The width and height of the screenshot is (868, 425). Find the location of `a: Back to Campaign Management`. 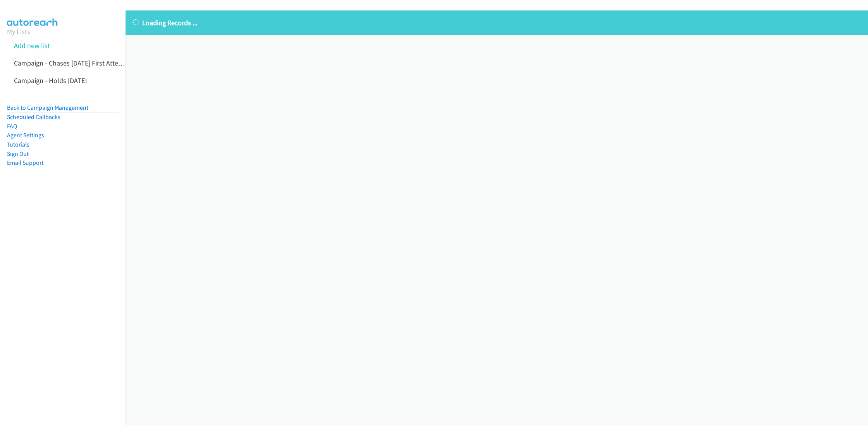

a: Back to Campaign Management is located at coordinates (48, 108).